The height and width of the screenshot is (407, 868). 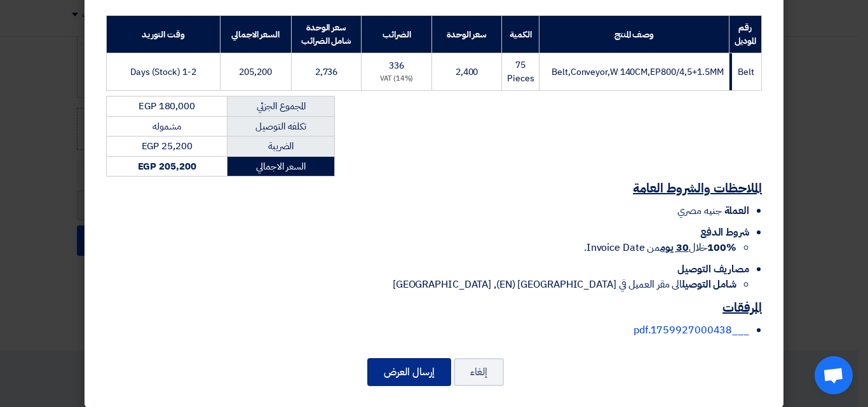 I want to click on th: سعر الوحدة شامل الضرائب, so click(x=326, y=34).